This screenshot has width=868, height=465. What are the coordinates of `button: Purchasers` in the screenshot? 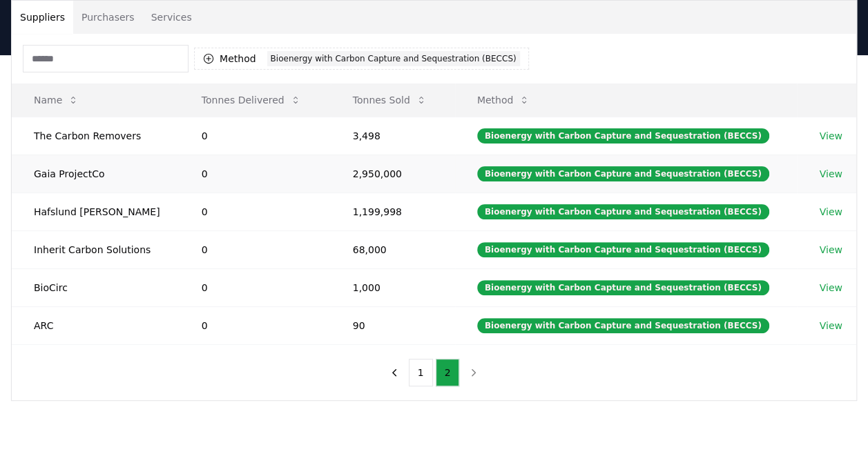 It's located at (108, 17).